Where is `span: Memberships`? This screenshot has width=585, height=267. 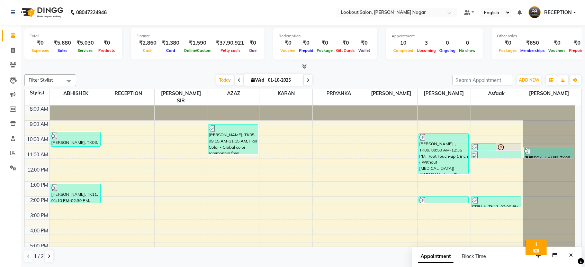
span: Memberships is located at coordinates (532, 51).